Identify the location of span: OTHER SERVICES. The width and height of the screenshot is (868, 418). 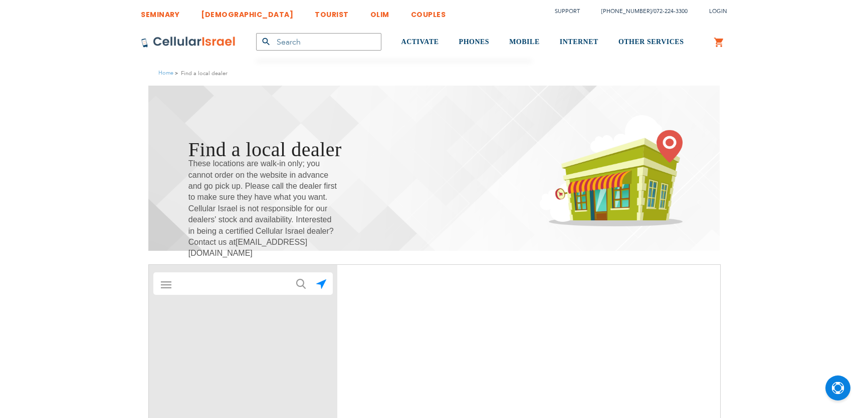
(651, 41).